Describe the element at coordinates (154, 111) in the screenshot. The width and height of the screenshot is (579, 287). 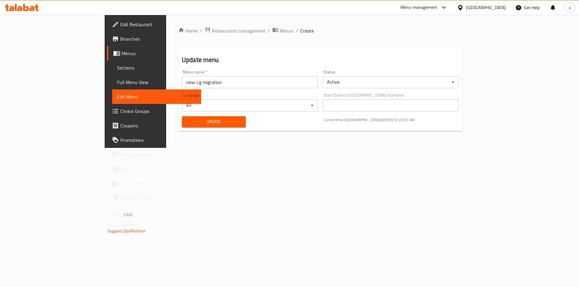
I see `a: Choice Groups` at that location.